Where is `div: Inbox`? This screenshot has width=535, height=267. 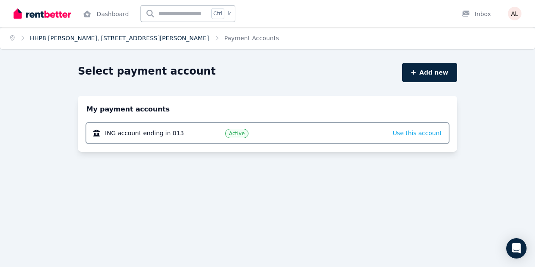
div: Inbox is located at coordinates (476, 14).